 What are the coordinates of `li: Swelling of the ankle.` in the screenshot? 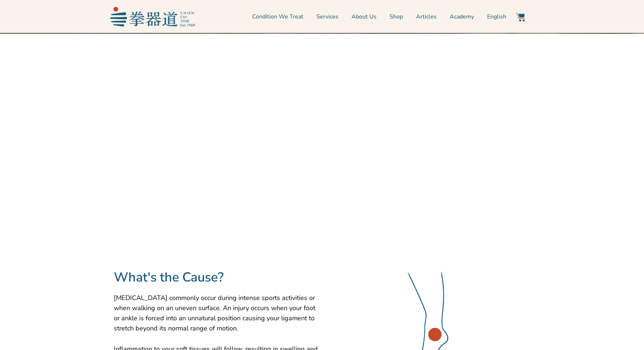 It's located at (198, 140).